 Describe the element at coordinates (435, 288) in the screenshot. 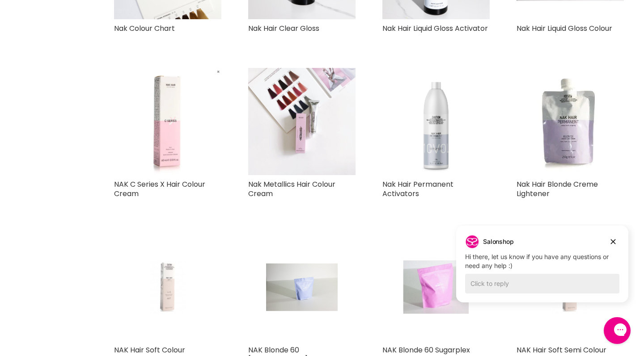

I see `img: NAK Blonde 60 Sugarplex Blonde` at that location.